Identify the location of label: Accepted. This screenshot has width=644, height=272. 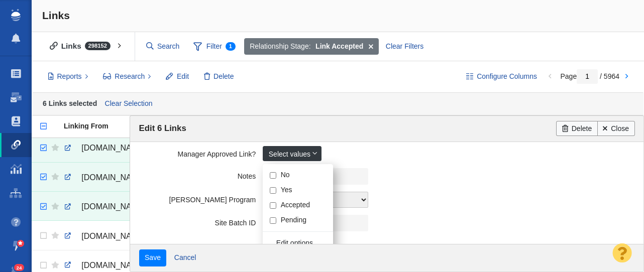
(295, 205).